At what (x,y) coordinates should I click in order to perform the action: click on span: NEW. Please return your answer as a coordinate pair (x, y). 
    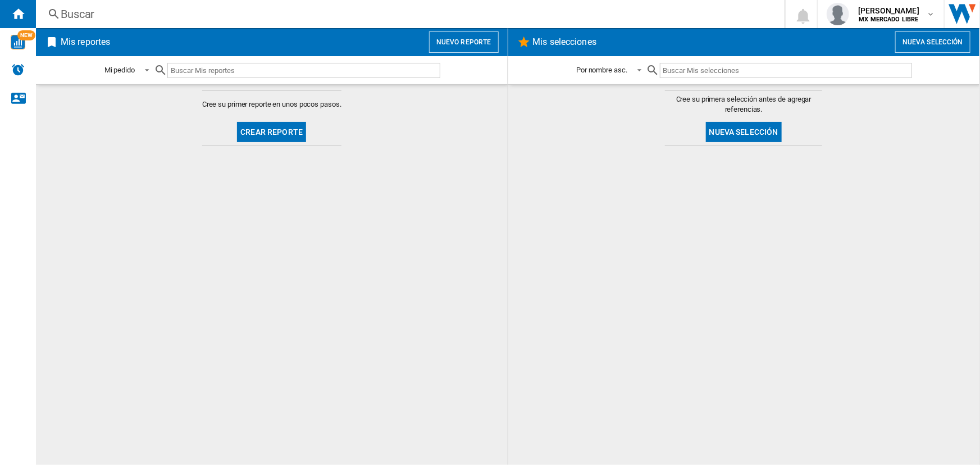
    Looking at the image, I should click on (26, 36).